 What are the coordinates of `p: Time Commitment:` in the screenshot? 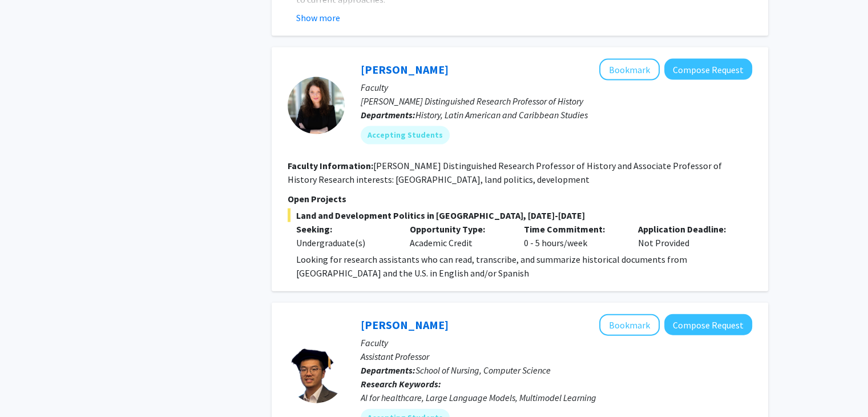 It's located at (572, 229).